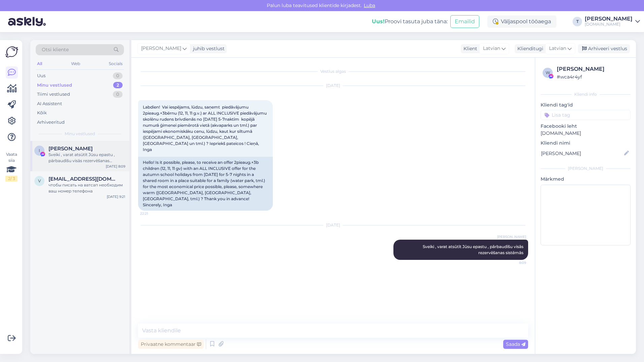 The image size is (644, 362). What do you see at coordinates (70, 149) in the screenshot?
I see `span: Inga Līviņa` at bounding box center [70, 149].